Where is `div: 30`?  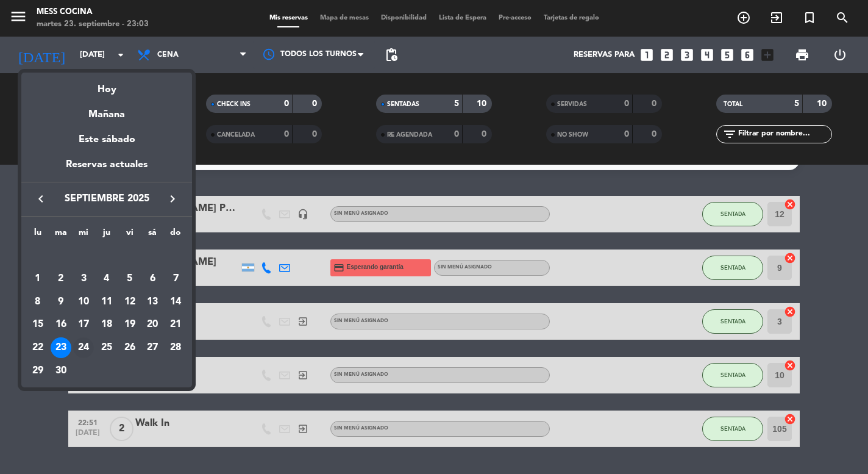
div: 30 is located at coordinates (61, 371).